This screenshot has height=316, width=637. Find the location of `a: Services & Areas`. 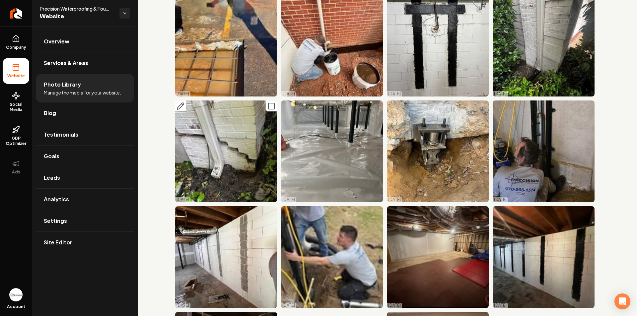

a: Services & Areas is located at coordinates (85, 63).